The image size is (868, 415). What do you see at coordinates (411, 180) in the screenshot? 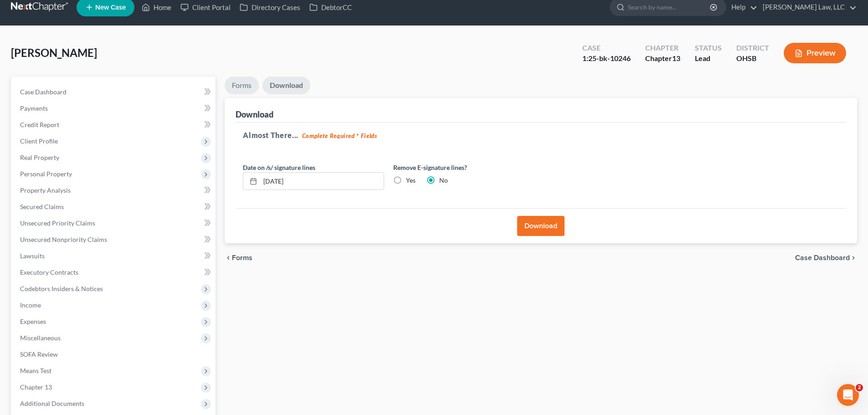
I see `label: Yes` at bounding box center [411, 180].